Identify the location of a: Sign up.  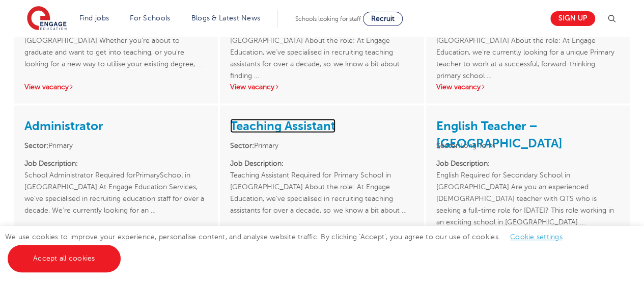
(572, 18).